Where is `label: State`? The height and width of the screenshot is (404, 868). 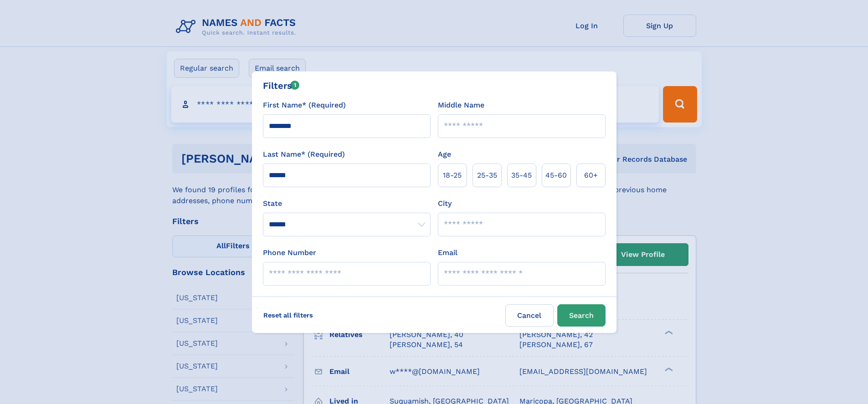
label: State is located at coordinates (347, 204).